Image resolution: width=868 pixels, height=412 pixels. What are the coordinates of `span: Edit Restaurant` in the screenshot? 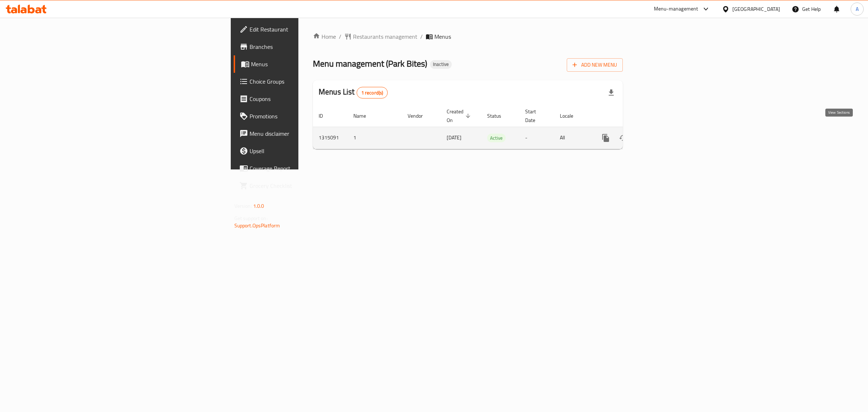 It's located at (310, 29).